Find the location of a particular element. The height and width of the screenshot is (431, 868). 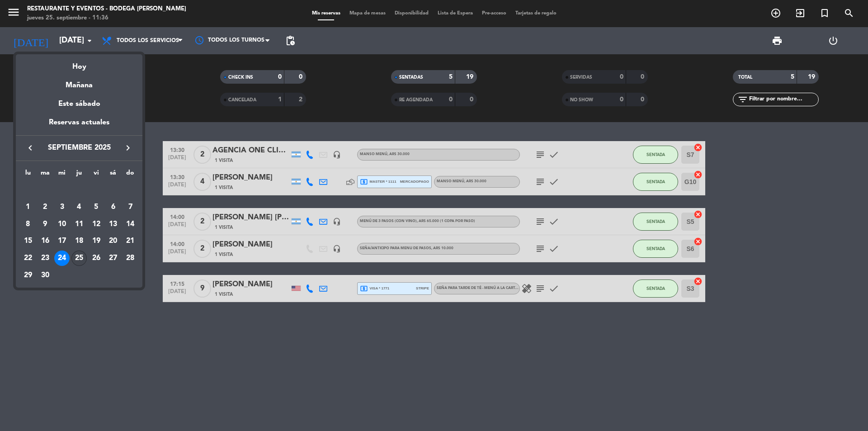

th: viernes is located at coordinates (96, 174).